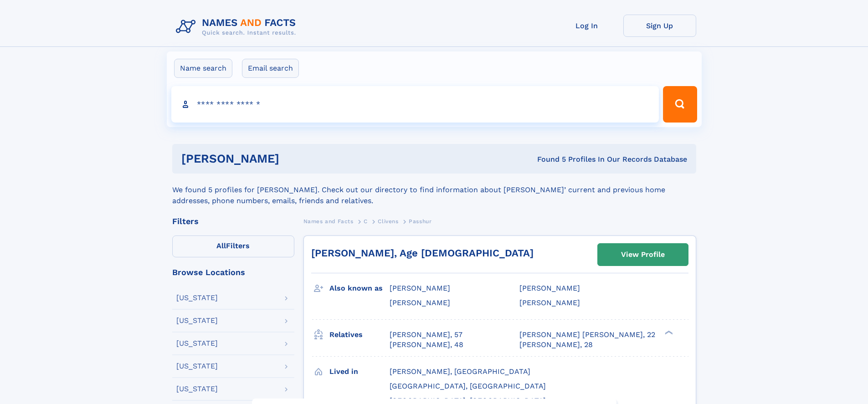  Describe the element at coordinates (233, 246) in the screenshot. I see `label: Filters` at that location.